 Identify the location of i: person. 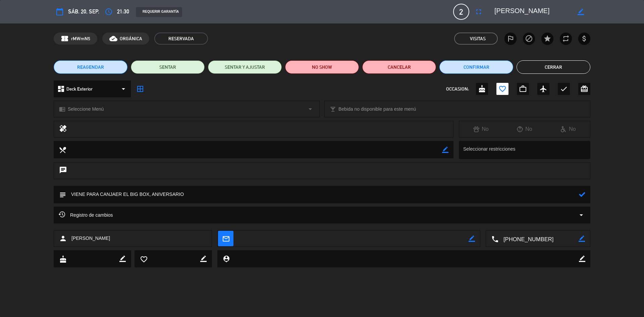
(63, 238).